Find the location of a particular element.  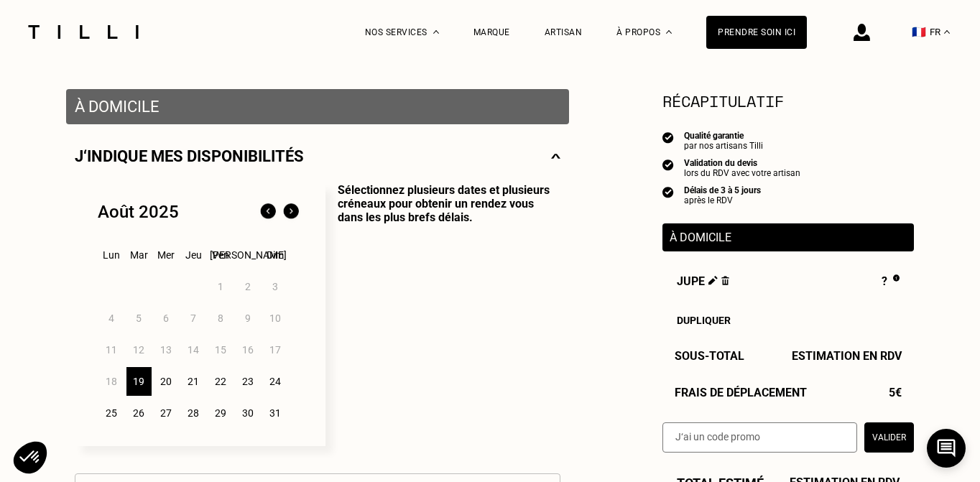

div: 24 is located at coordinates (275, 382).